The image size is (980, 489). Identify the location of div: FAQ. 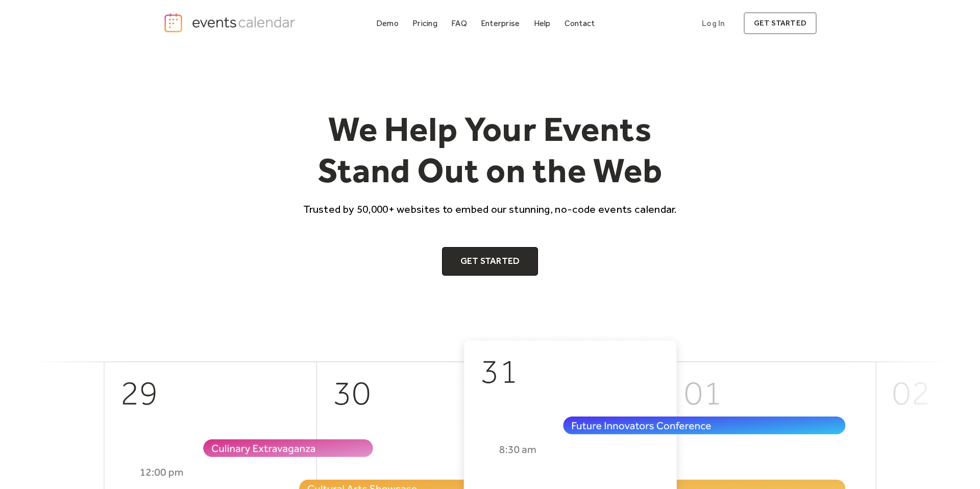
(459, 23).